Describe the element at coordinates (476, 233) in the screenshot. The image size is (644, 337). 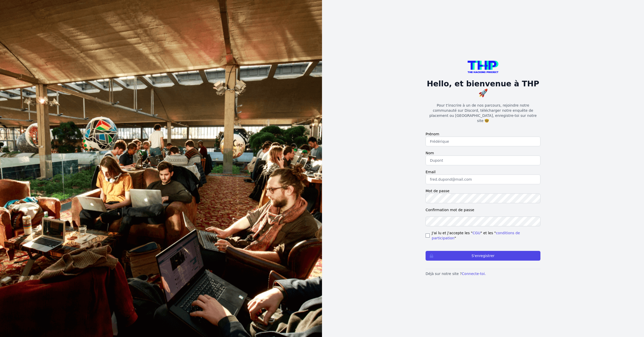
I see `a: CGU` at that location.